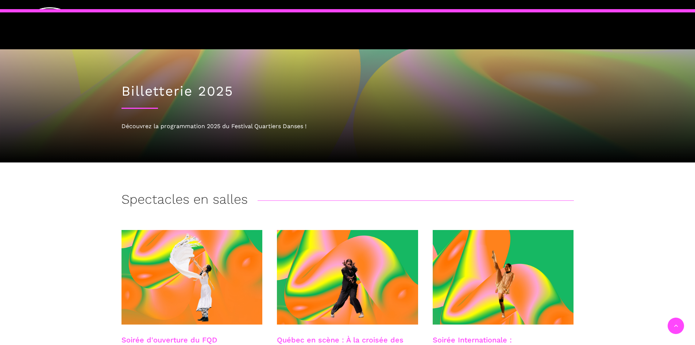  Describe the element at coordinates (185, 201) in the screenshot. I see `h3: Spectacles en salles` at that location.